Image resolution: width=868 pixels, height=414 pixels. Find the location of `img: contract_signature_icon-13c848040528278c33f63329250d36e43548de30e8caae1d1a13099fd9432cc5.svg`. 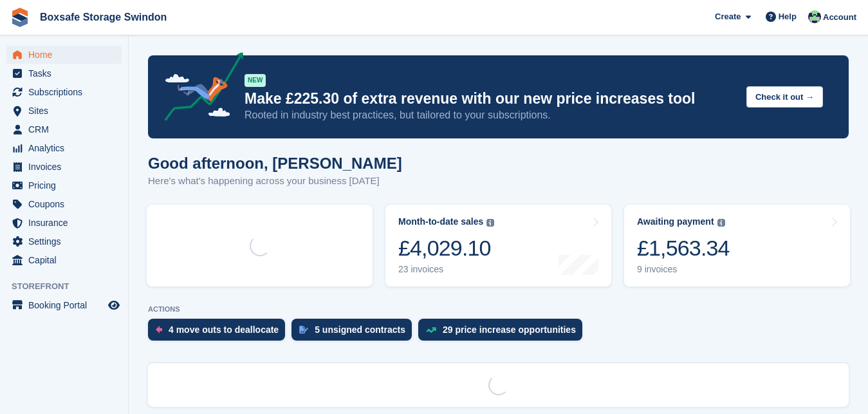

img: contract_signature_icon-13c848040528278c33f63329250d36e43548de30e8caae1d1a13099fd9432cc5.svg is located at coordinates (303, 330).